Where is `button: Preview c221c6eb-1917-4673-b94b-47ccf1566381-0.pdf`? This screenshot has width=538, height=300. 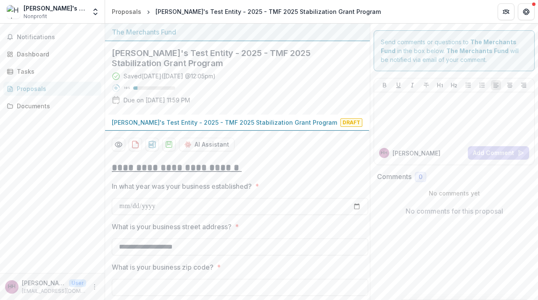 button: Preview c221c6eb-1917-4673-b94b-47ccf1566381-0.pdf is located at coordinates (119, 144).